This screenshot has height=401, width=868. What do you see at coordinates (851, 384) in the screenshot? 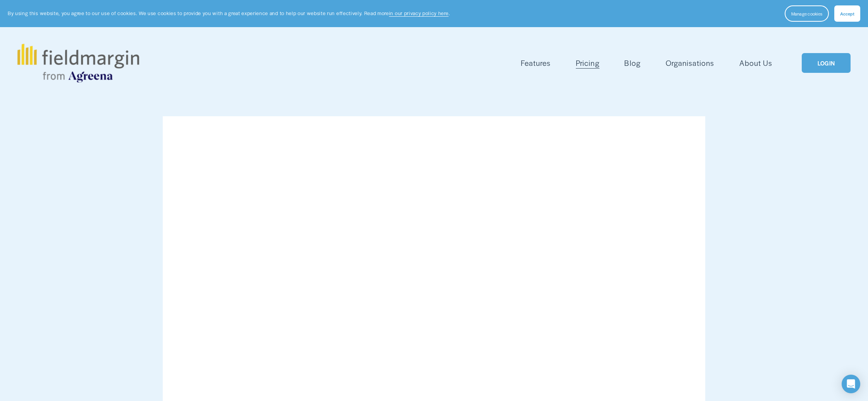
I see `div: Open Intercom Messenger` at bounding box center [851, 384].